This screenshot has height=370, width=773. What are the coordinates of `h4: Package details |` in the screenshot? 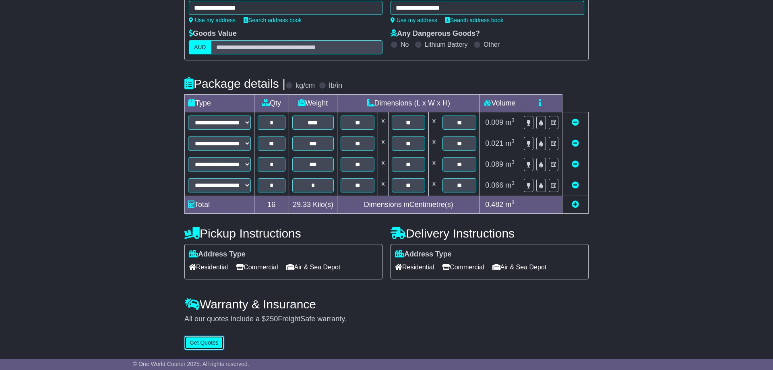 It's located at (235, 83).